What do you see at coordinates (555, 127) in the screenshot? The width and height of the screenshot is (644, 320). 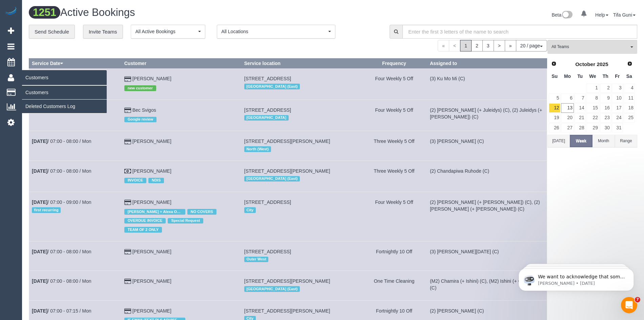 I see `a: 26` at bounding box center [555, 127].